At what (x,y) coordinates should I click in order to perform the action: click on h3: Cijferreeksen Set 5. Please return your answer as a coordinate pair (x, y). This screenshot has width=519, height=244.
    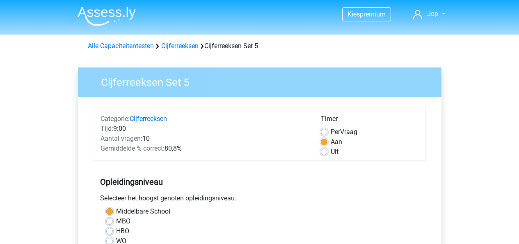
    Looking at the image, I should click on (263, 80).